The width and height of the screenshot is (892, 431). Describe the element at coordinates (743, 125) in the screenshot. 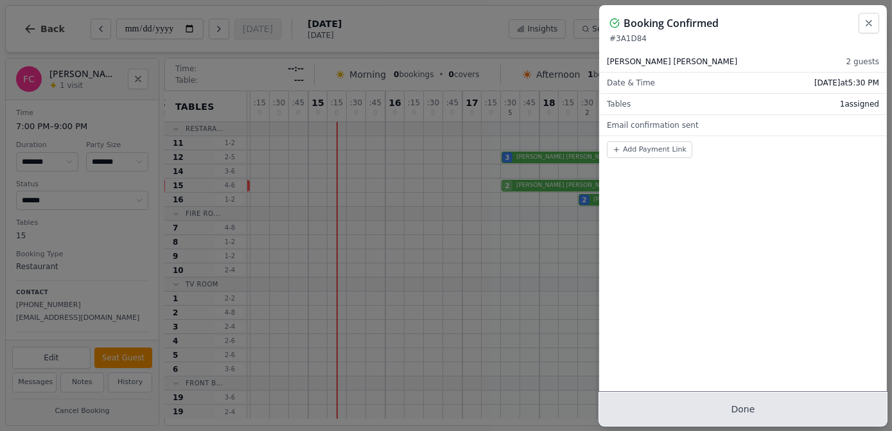

I see `div: Email confirmation sent` at that location.